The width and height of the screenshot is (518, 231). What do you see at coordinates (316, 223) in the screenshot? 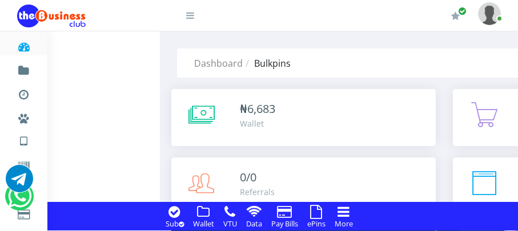
I see `a: ePins` at bounding box center [316, 223].